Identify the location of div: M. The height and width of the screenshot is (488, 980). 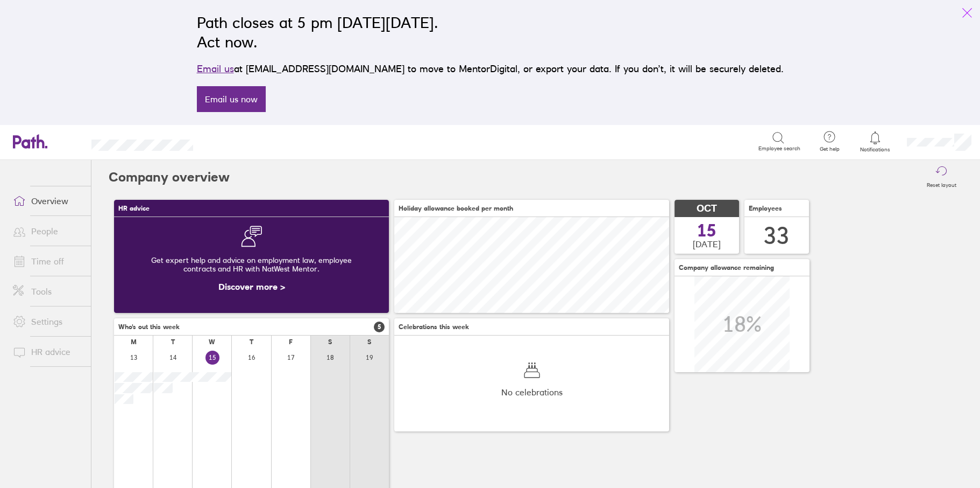
(133, 342).